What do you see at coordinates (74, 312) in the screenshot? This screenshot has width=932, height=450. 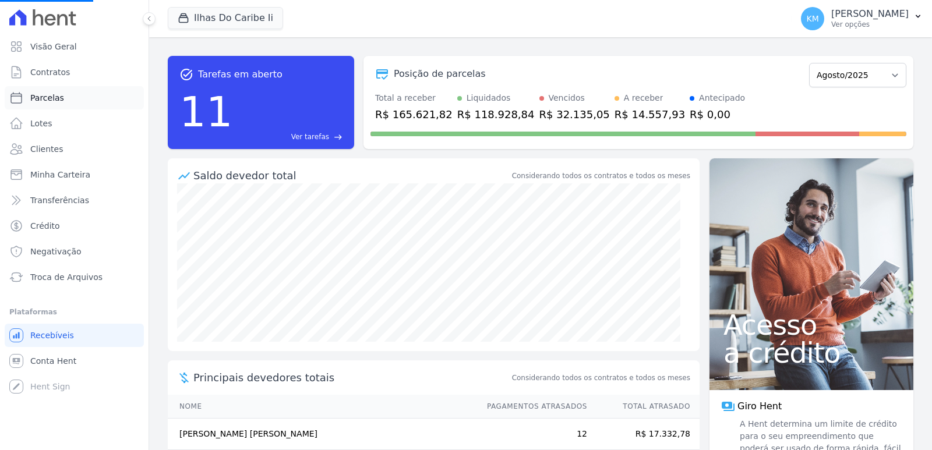 I see `div: Plataformas` at bounding box center [74, 312].